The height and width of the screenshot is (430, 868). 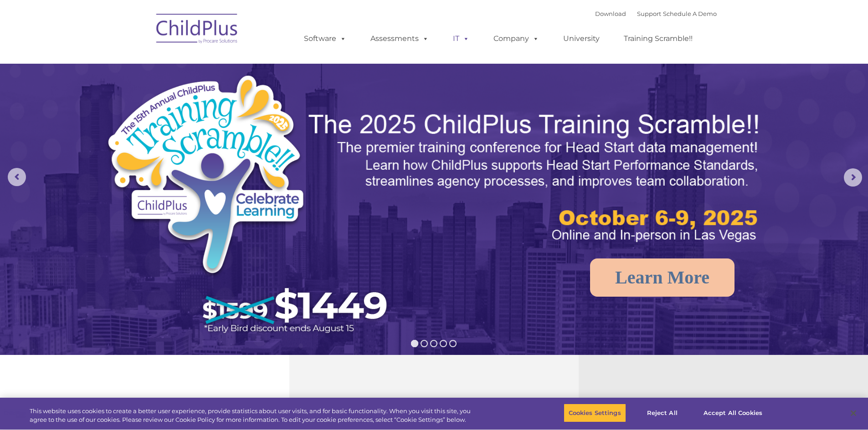 I want to click on button: Reject All, so click(x=662, y=413).